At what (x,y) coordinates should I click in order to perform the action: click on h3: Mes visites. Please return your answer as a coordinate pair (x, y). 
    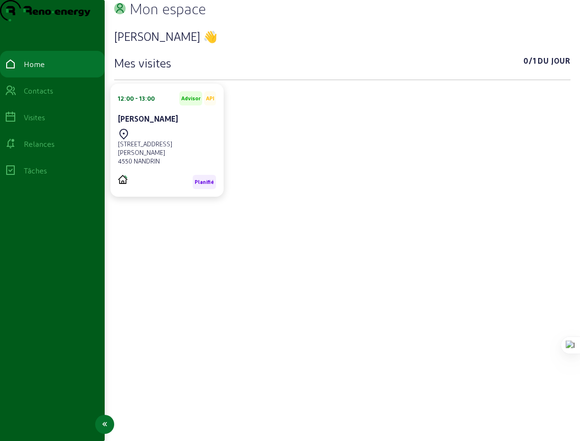
    Looking at the image, I should click on (143, 63).